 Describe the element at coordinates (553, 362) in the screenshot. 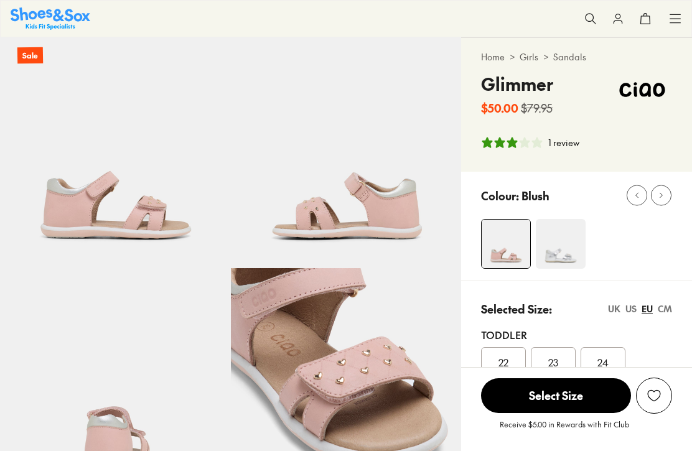

I see `span: 23` at that location.